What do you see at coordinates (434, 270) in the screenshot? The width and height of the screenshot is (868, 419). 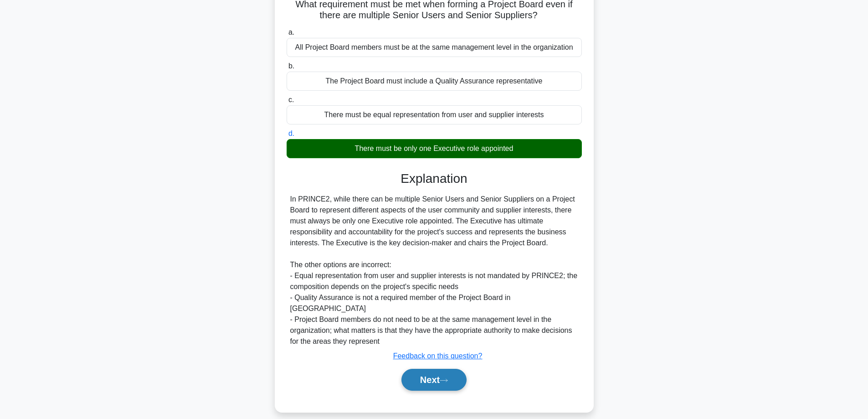 I see `div: In PRINCE2, while there can be multiple Senior Users and Senior Suppliers on a Project Board to r...` at bounding box center [434, 270].